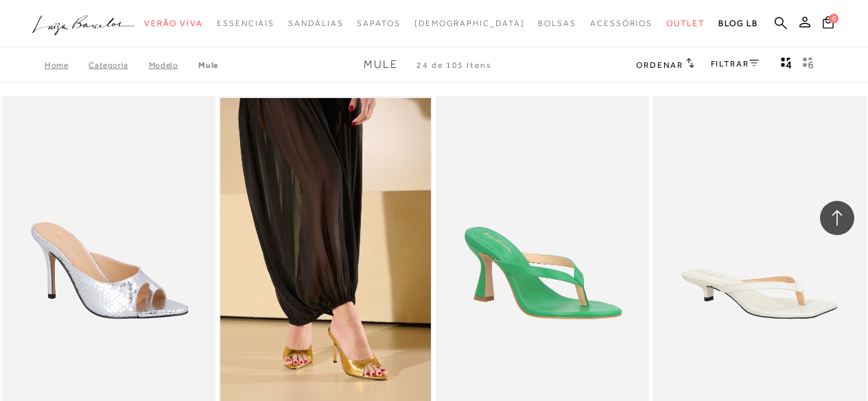 This screenshot has height=401, width=868. Describe the element at coordinates (246, 24) in the screenshot. I see `span: Essenciais` at that location.